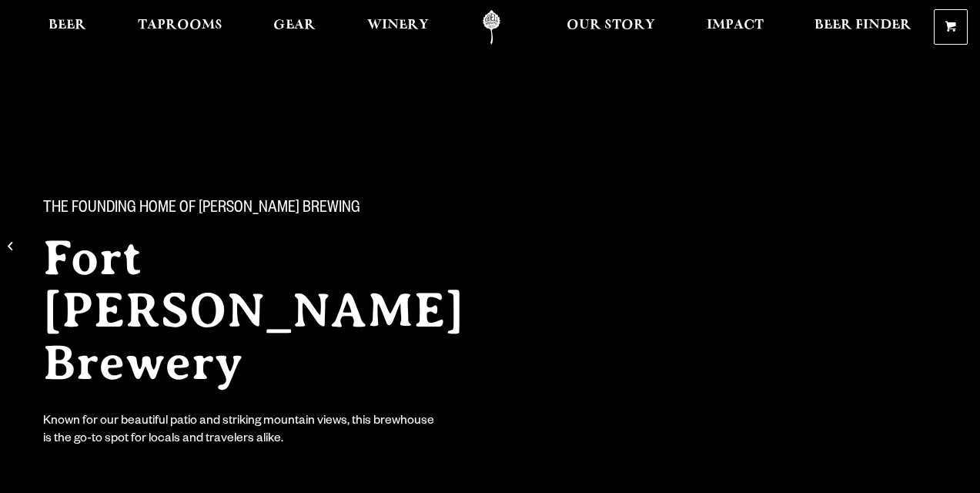 The width and height of the screenshot is (980, 493). What do you see at coordinates (180, 25) in the screenshot?
I see `span: Taprooms` at bounding box center [180, 25].